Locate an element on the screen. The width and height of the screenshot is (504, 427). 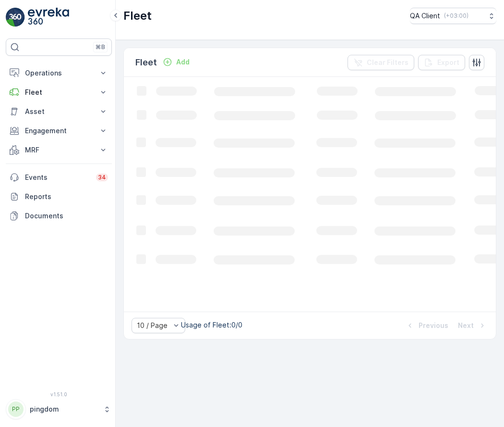
button: Next is located at coordinates (472, 325).